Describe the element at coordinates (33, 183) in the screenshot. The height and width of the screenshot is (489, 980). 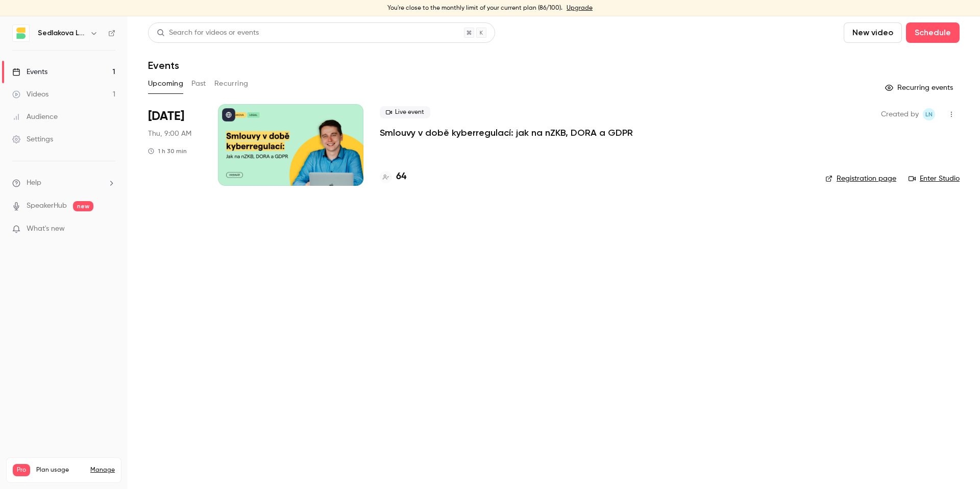
I see `span: Help` at that location.